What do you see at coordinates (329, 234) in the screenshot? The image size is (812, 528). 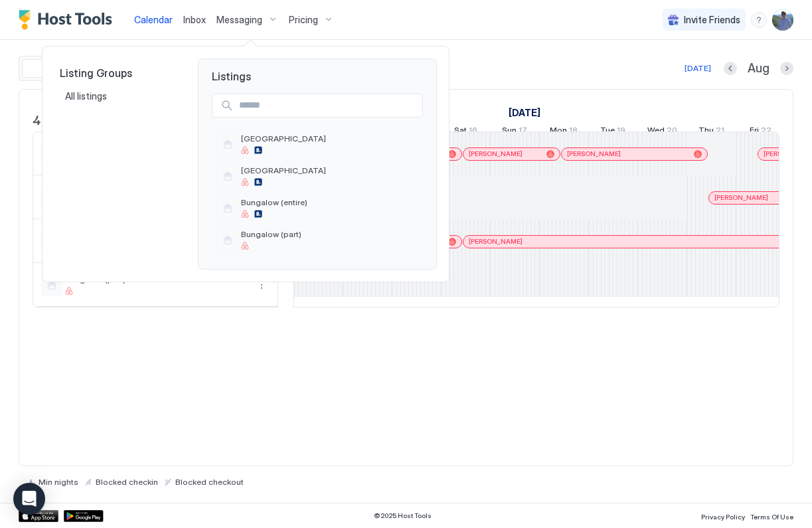 I see `span: Bungalow (part)` at bounding box center [329, 234].